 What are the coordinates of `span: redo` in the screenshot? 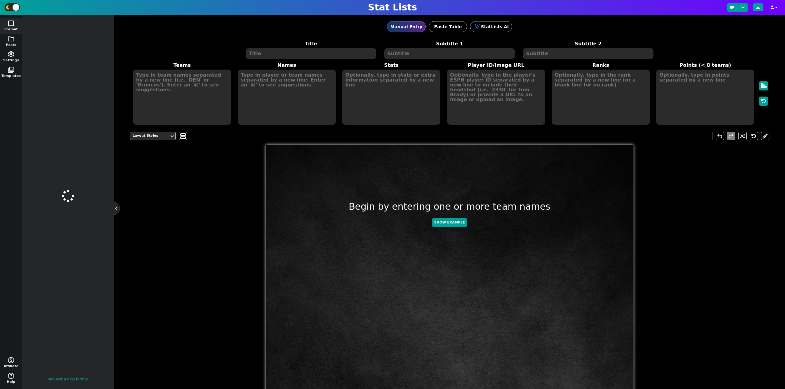 It's located at (731, 136).